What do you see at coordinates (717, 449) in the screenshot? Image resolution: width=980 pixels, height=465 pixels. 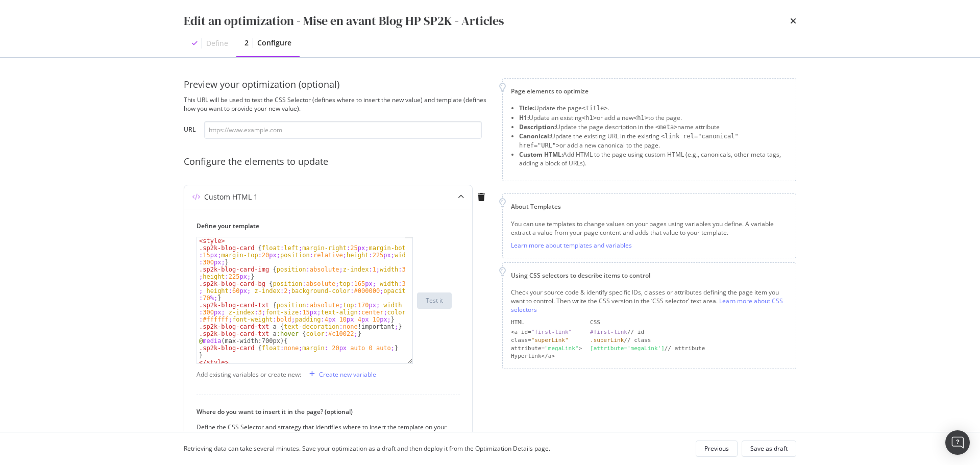 I see `button: Previous` at bounding box center [717, 449].